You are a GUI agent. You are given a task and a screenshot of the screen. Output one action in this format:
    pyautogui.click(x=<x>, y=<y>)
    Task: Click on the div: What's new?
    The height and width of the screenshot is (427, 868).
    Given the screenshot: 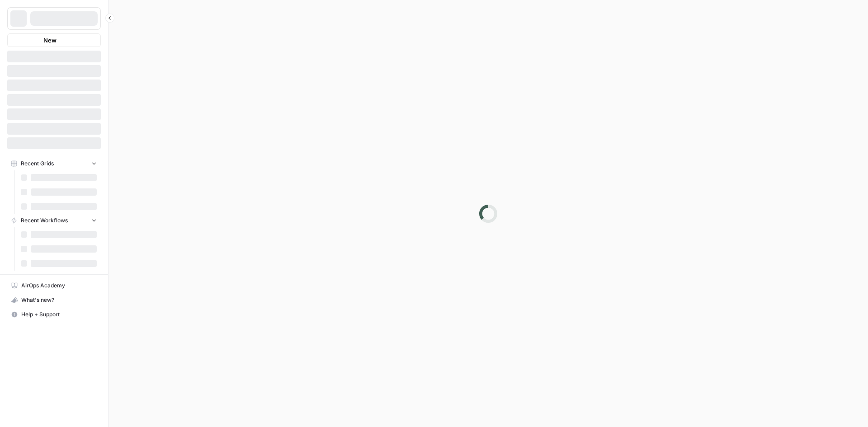 What is the action you would take?
    pyautogui.click(x=54, y=300)
    